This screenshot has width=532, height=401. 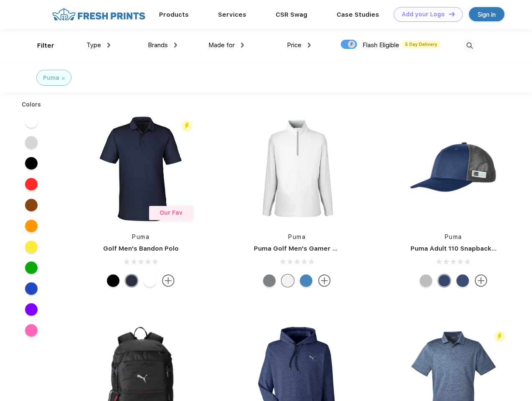 I want to click on span: Price, so click(x=294, y=45).